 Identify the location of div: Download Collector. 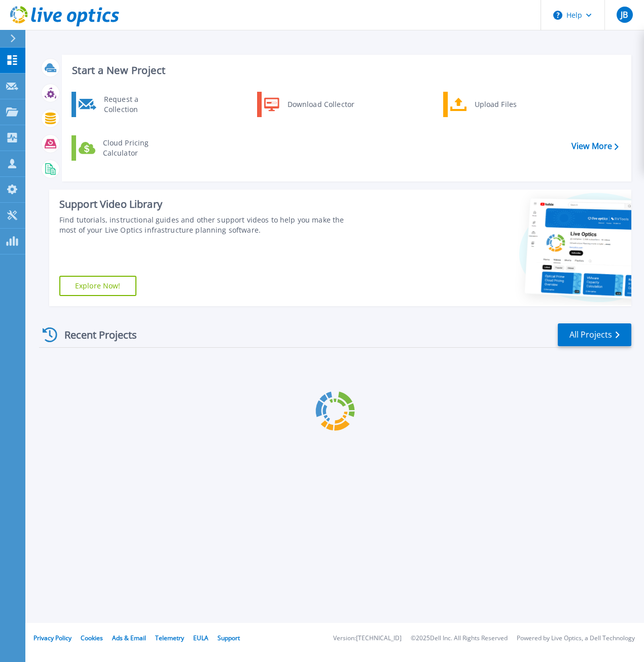
(321, 104).